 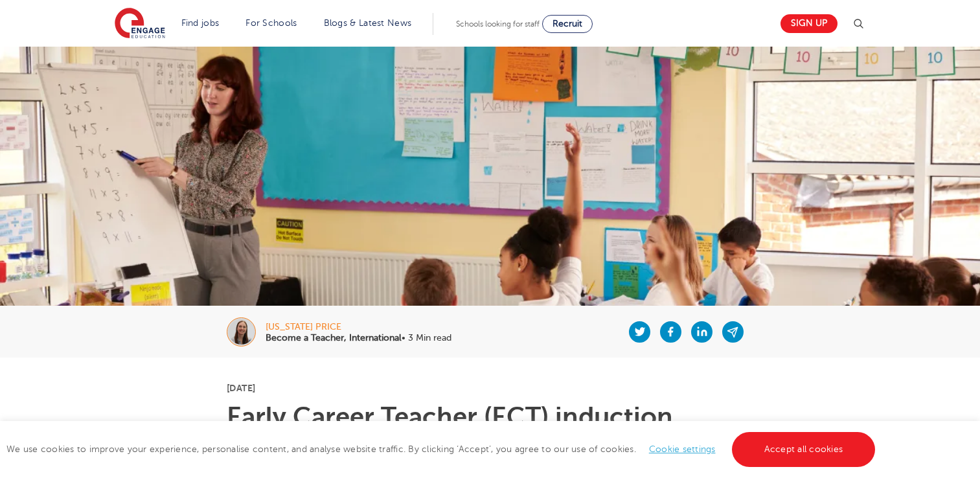 I want to click on a: Accept all cookies, so click(x=804, y=450).